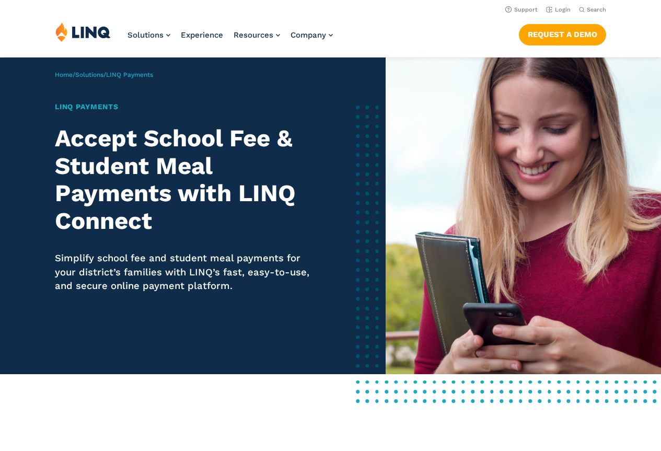  Describe the element at coordinates (145, 35) in the screenshot. I see `span: Solutions` at that location.